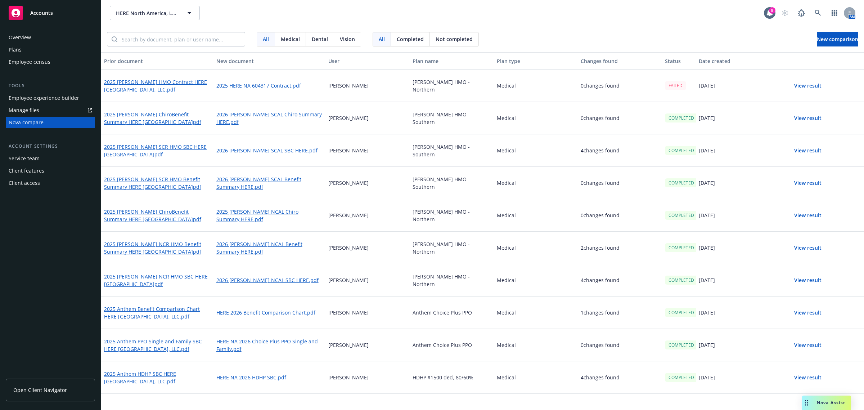 This screenshot has height=410, width=864. Describe the element at coordinates (50, 86) in the screenshot. I see `div: Tools` at that location.